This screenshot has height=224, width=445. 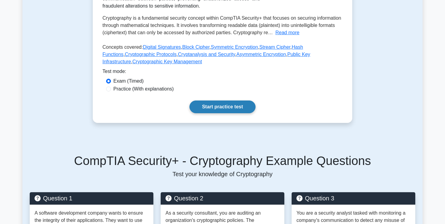 I want to click on h5: Question 3, so click(x=353, y=198).